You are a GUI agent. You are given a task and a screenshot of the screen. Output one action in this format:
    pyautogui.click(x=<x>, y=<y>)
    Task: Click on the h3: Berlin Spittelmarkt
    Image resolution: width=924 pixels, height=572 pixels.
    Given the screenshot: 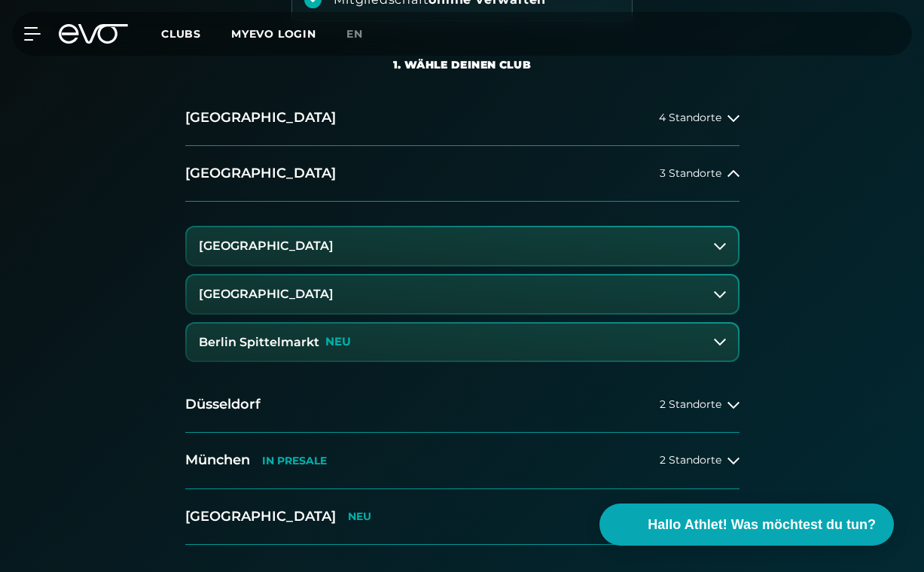 What is the action you would take?
    pyautogui.click(x=258, y=342)
    